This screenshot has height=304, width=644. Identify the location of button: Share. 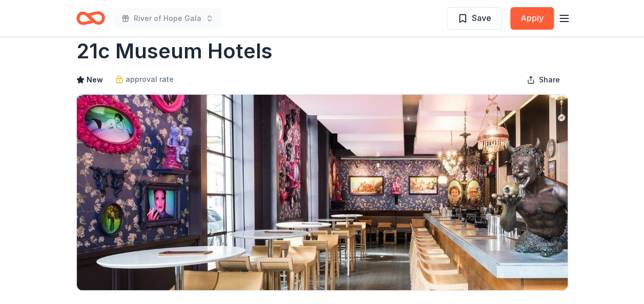
(543, 80).